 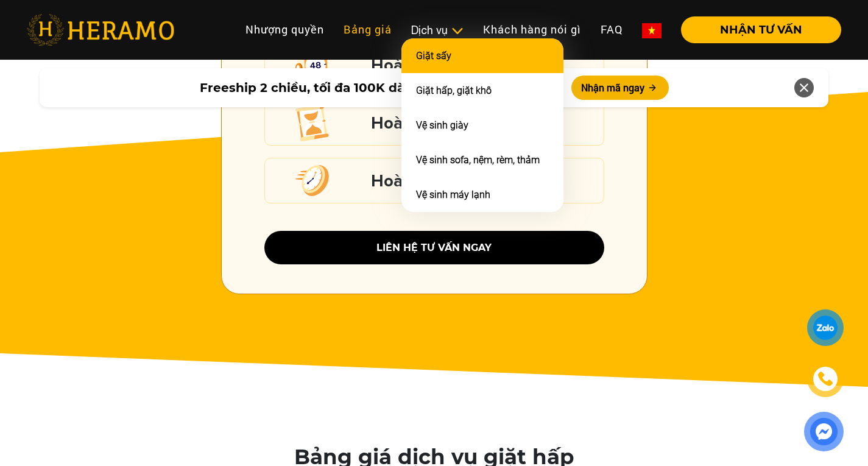 I want to click on a: FAQ, so click(x=611, y=29).